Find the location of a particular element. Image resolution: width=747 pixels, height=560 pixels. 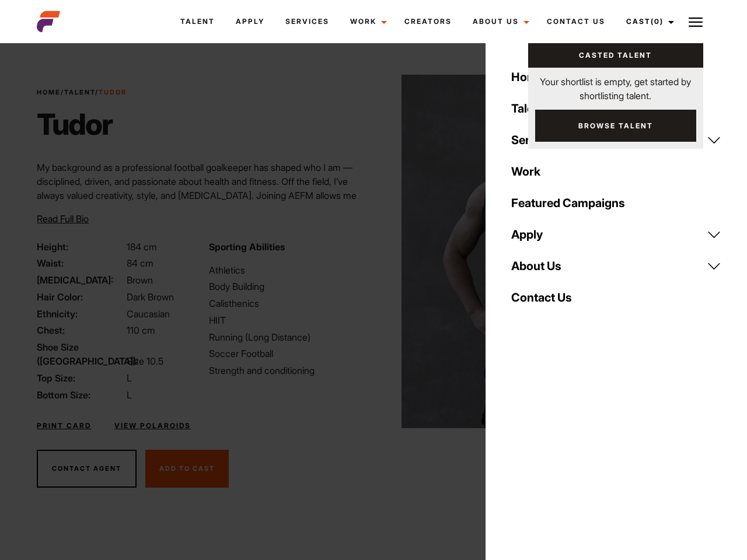

h1: Tudor is located at coordinates (82, 124).